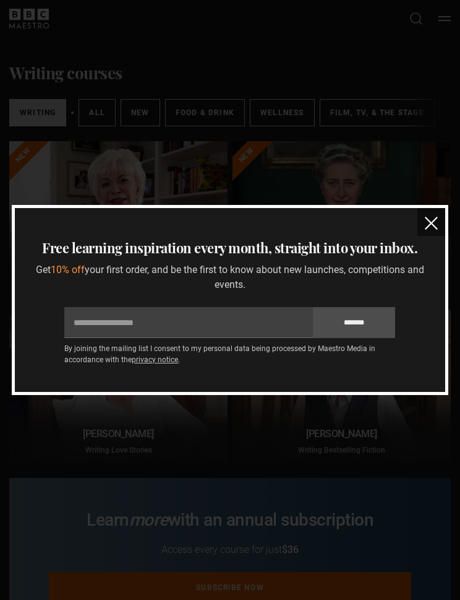  Describe the element at coordinates (431, 222) in the screenshot. I see `button: close` at that location.